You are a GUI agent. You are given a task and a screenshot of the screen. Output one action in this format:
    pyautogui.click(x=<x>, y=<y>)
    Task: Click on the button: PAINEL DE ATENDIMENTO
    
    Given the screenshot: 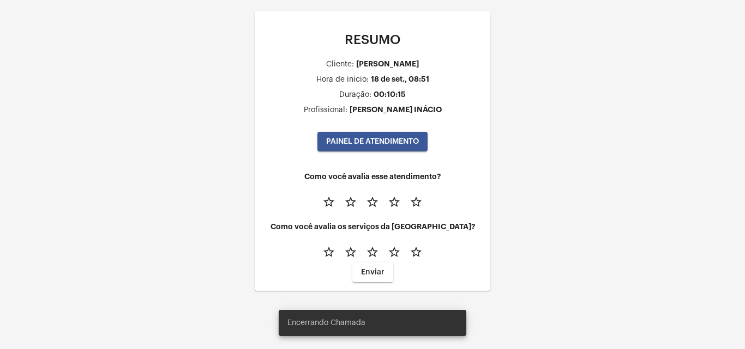 What is the action you would take?
    pyautogui.click(x=372, y=142)
    